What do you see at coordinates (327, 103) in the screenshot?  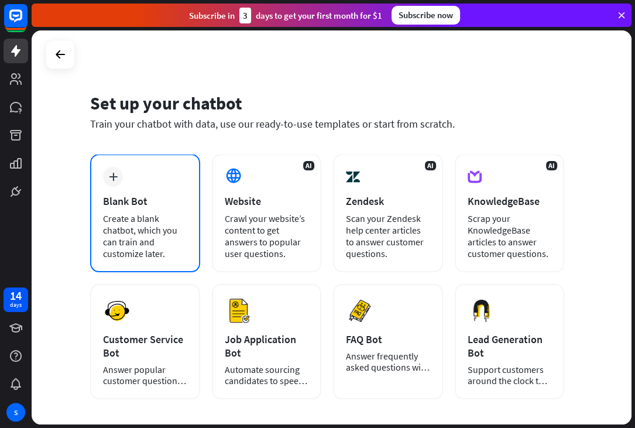 I see `div: Set up your chatbot` at bounding box center [327, 103].